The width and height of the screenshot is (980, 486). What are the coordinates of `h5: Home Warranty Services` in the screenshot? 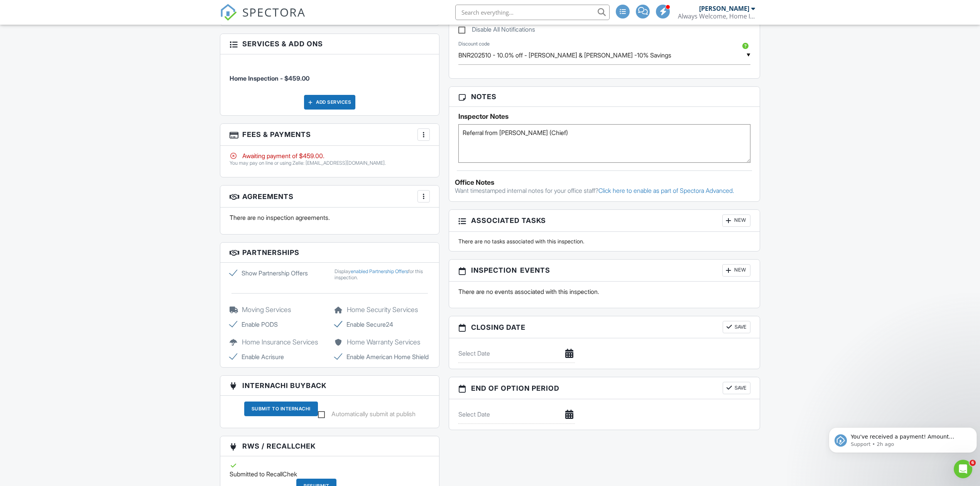 It's located at (382, 342).